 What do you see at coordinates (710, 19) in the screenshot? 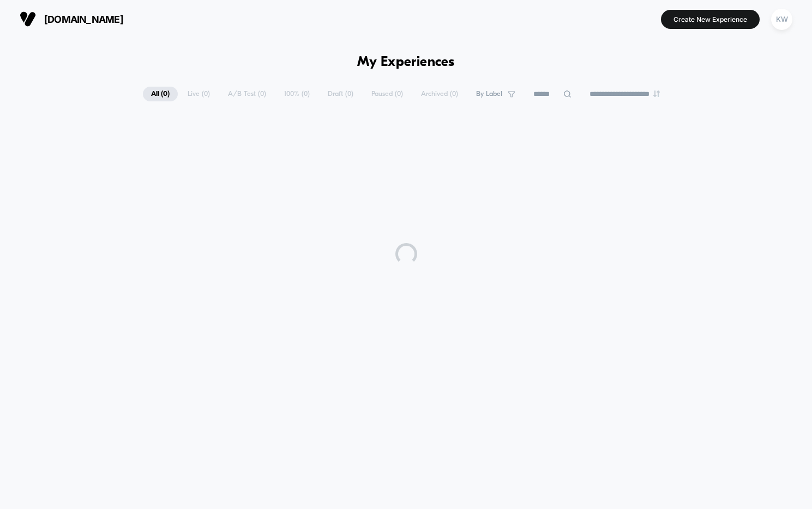
I see `button: Create New Experience` at bounding box center [710, 19].